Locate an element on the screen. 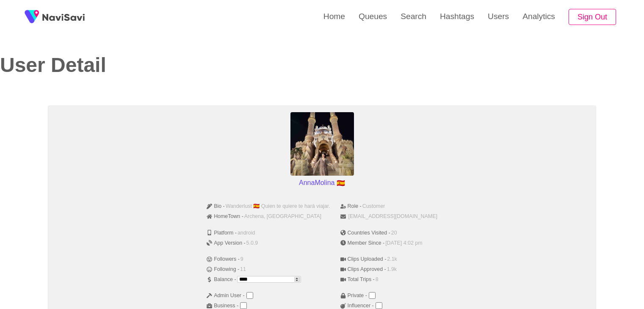 The height and width of the screenshot is (309, 644). span: Followers - is located at coordinates (223, 259).